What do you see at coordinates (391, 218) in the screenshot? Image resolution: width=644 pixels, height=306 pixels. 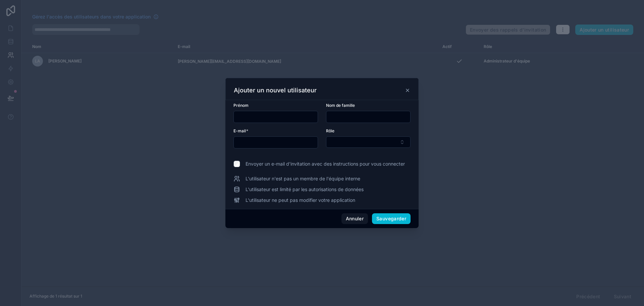 I see `font: Sauvegarder` at bounding box center [391, 218].